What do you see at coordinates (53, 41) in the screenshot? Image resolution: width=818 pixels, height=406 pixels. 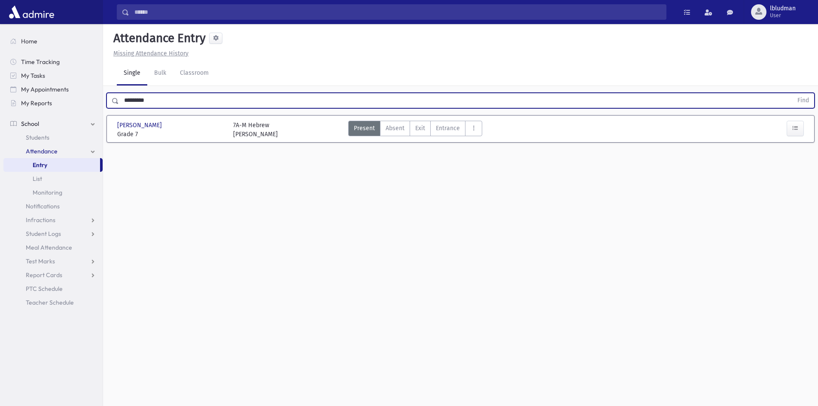 I see `a: Home` at bounding box center [53, 41].